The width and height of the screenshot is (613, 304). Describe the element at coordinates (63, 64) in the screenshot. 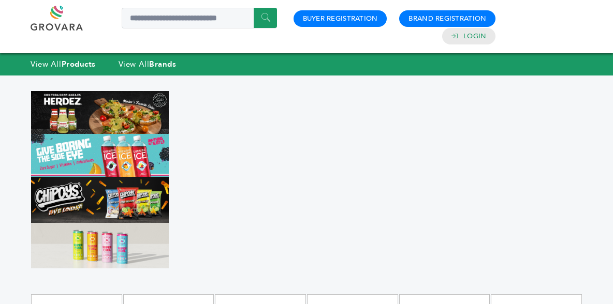

I see `a: View AllProducts` at that location.